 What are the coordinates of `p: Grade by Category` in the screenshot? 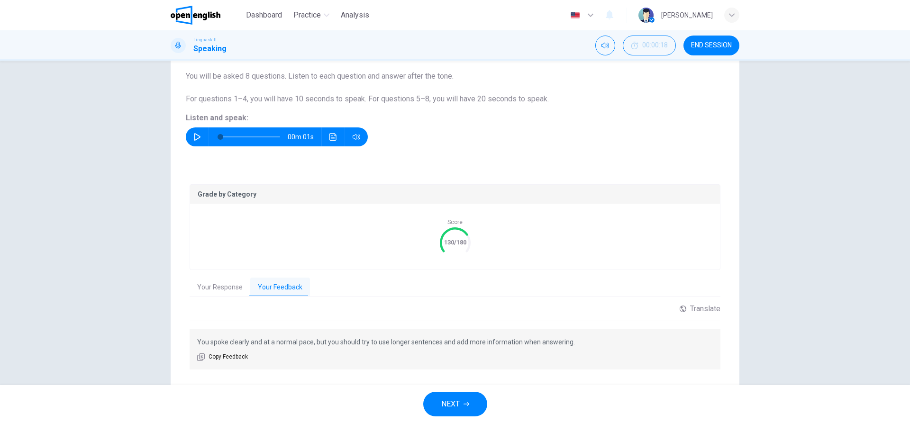 It's located at (455, 194).